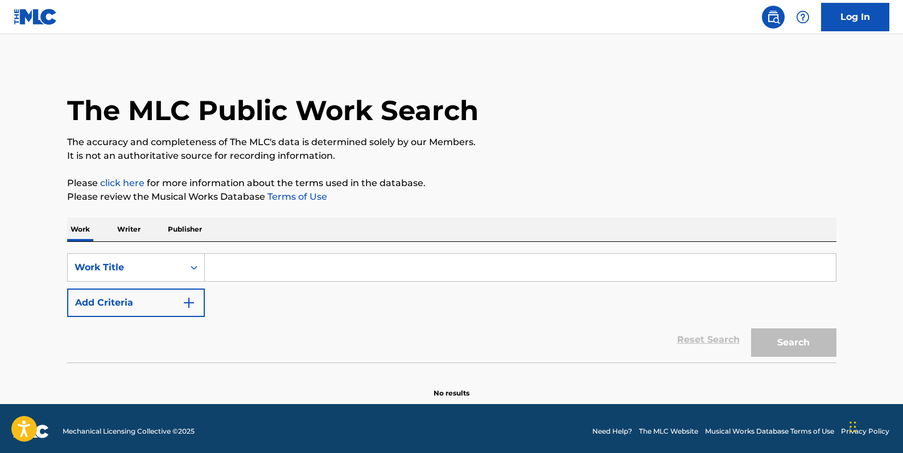 This screenshot has height=453, width=903. Describe the element at coordinates (855, 17) in the screenshot. I see `a: Log In` at that location.